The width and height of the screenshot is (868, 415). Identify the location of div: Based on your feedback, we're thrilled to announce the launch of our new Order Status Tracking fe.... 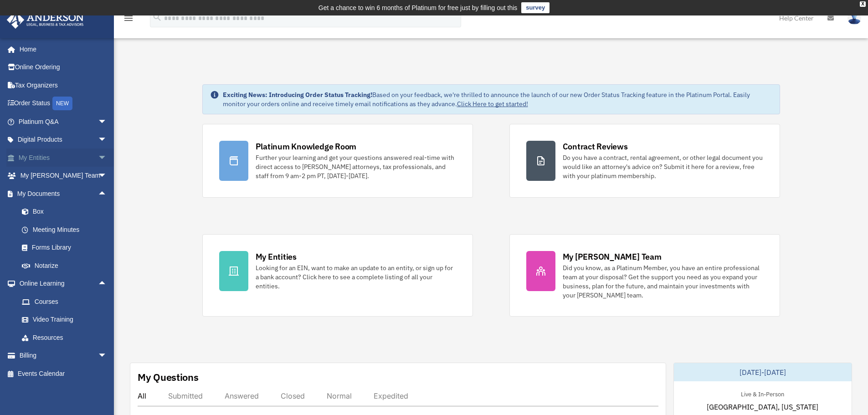
(497, 99).